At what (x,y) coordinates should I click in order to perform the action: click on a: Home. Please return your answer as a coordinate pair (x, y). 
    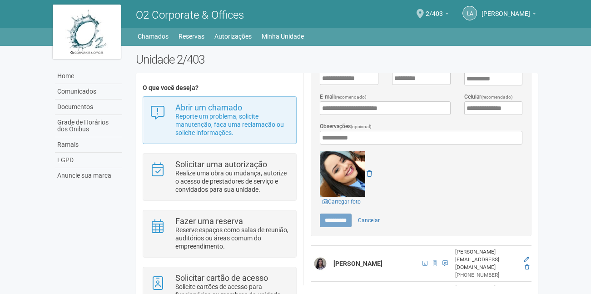
    Looking at the image, I should click on (89, 76).